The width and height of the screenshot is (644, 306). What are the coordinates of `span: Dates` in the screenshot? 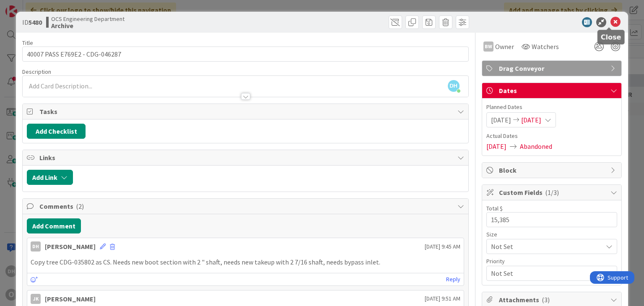 It's located at (552, 91).